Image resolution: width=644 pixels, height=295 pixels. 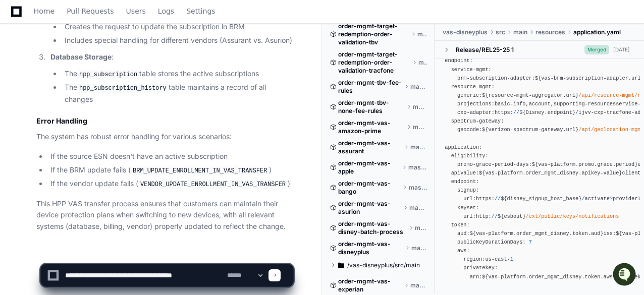 I want to click on span: application.yaml, so click(x=597, y=32).